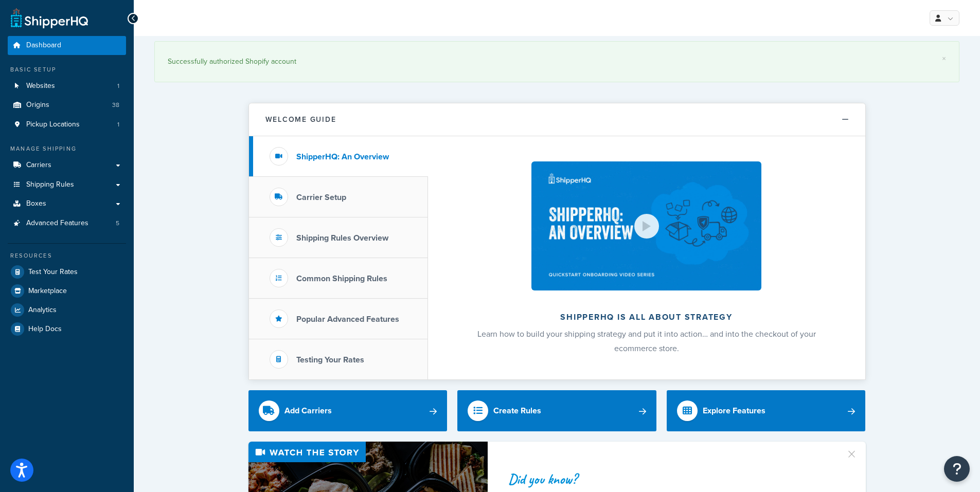  What do you see at coordinates (67, 291) in the screenshot?
I see `li: Marketplace` at bounding box center [67, 291].